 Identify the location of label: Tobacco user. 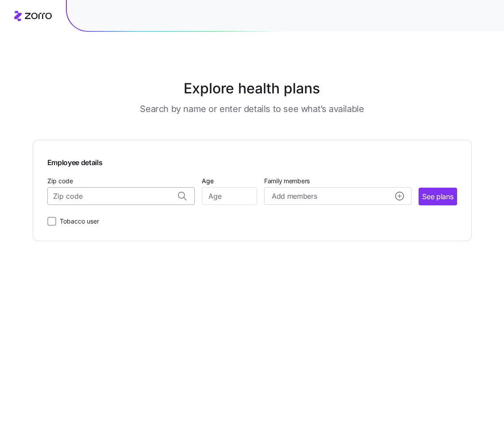
(77, 221).